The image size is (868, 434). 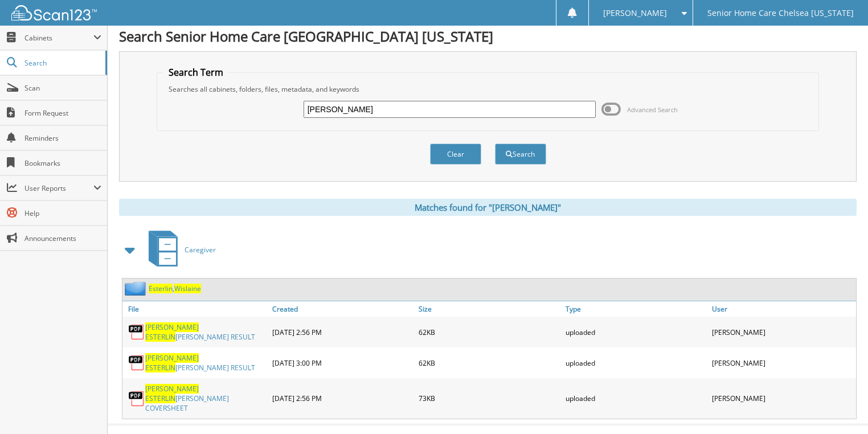 I want to click on div: 73KB, so click(x=489, y=398).